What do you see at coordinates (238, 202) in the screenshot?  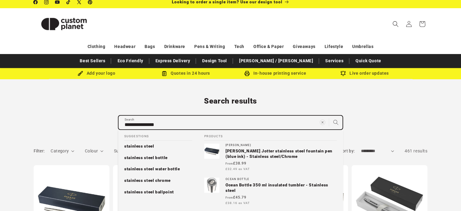 I see `span: £38.16 ex VAT` at bounding box center [238, 202].